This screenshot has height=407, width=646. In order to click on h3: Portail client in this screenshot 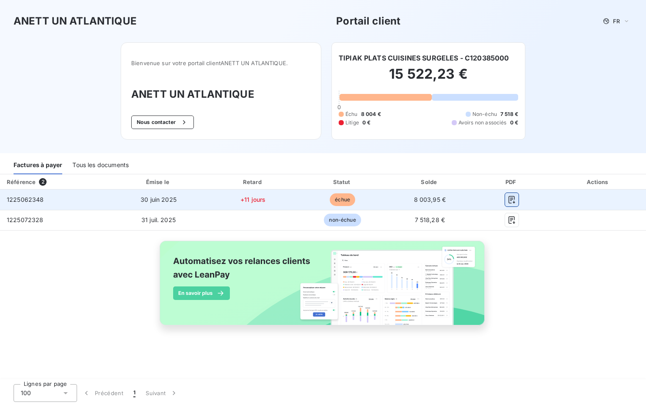, I will do `click(368, 21)`.